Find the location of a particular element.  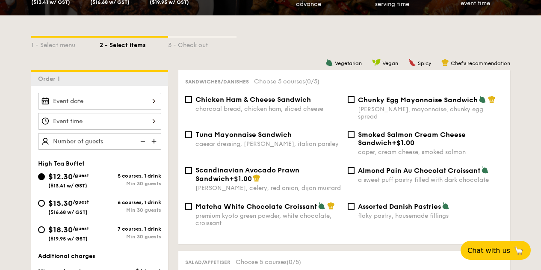

span: Sandwiches/Danishes is located at coordinates (217, 82).